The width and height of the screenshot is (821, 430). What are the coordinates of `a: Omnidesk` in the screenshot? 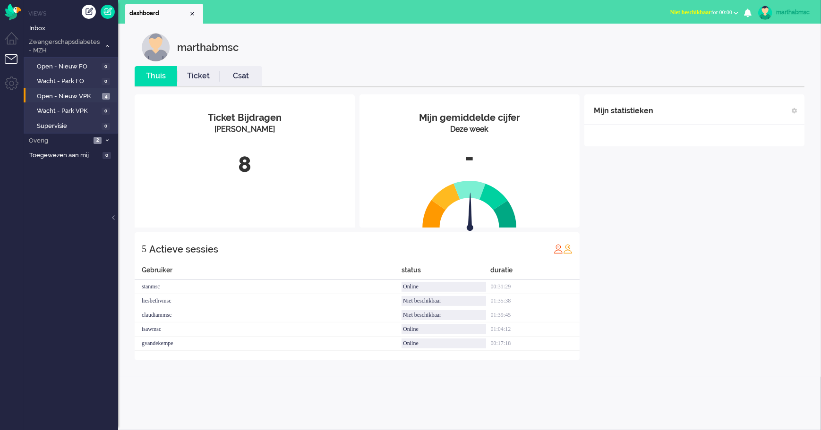 It's located at (13, 9).